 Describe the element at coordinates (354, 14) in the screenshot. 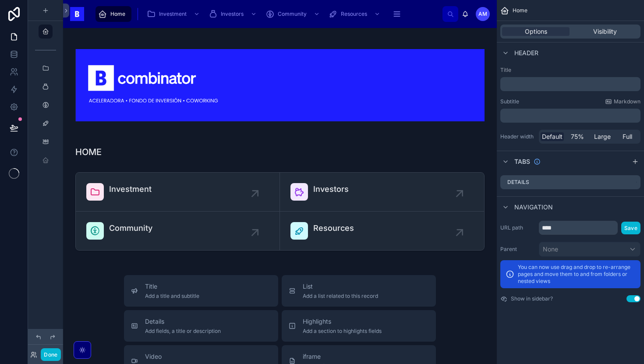

I see `span: Resources` at that location.